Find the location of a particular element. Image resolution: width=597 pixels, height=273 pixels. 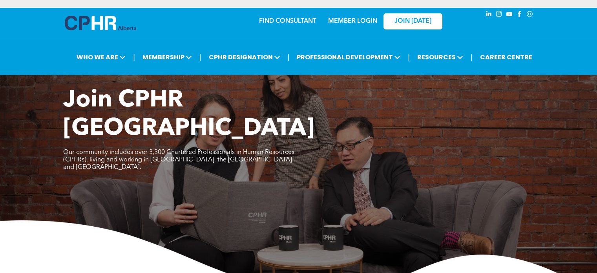

a: instagram is located at coordinates (499, 15).